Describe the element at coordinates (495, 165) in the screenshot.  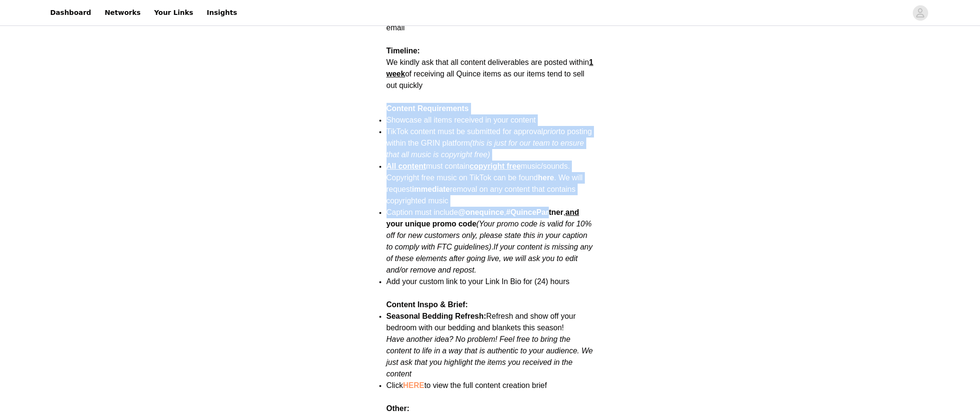
I see `strong: copyright free` at that location.